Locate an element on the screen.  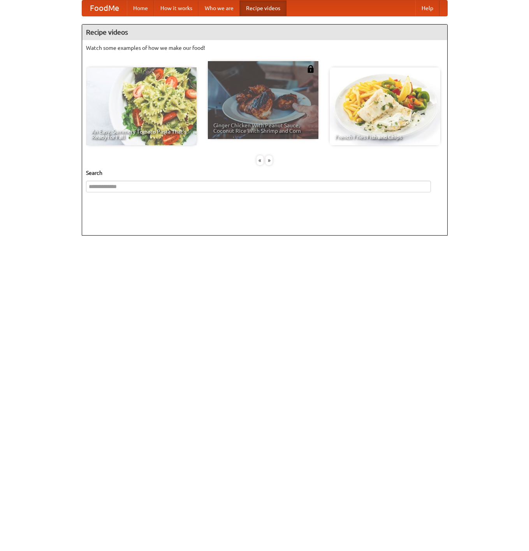
h4: Recipe videos is located at coordinates (265, 32).